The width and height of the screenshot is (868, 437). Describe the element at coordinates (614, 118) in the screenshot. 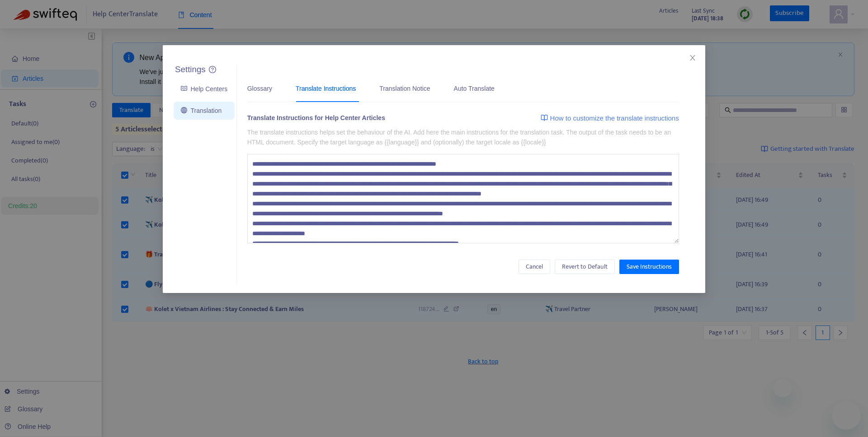

I see `span: How to customize the translate instructions` at that location.